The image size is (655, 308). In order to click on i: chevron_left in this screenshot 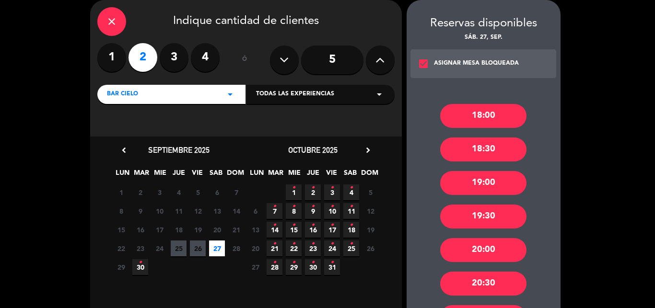, I will do `click(124, 150)`.